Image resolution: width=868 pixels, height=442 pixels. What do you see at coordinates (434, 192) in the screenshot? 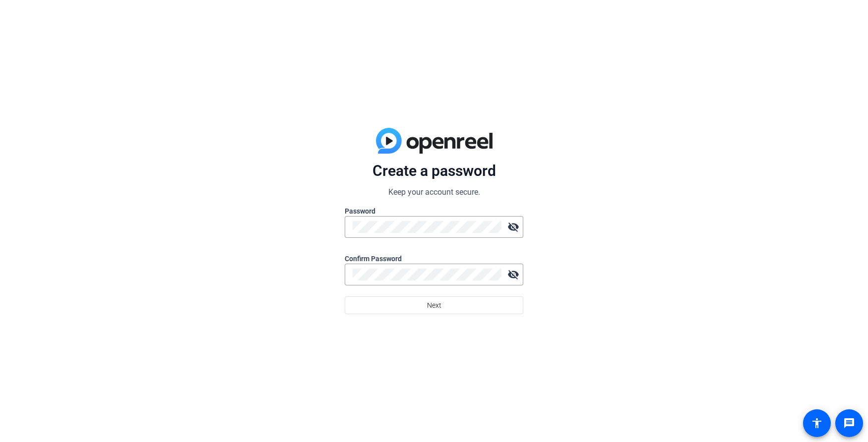
I see `p: Keep your account secure.` at bounding box center [434, 192].